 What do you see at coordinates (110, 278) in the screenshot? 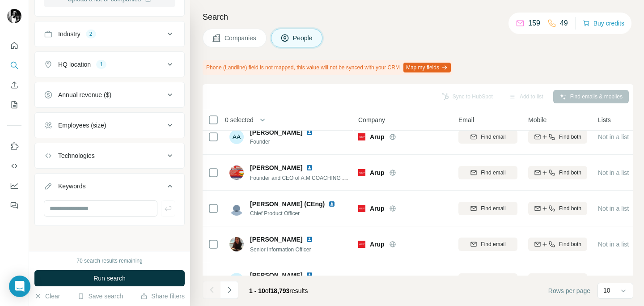
I see `button: Run search` at bounding box center [110, 278].